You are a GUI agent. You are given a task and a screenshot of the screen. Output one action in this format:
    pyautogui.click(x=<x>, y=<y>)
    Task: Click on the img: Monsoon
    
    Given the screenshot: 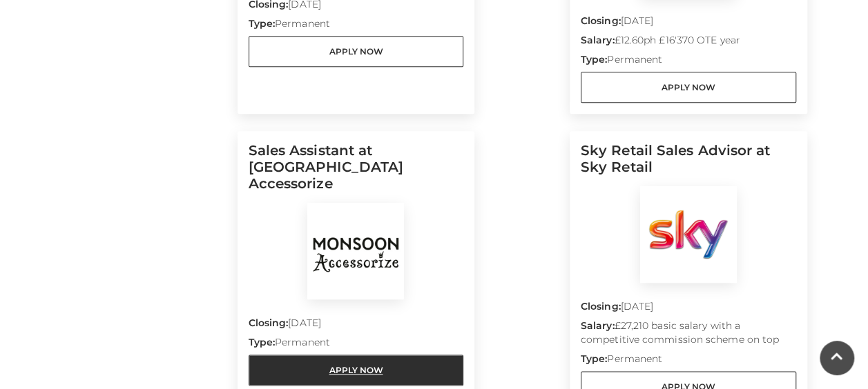 What is the action you would take?
    pyautogui.click(x=356, y=251)
    